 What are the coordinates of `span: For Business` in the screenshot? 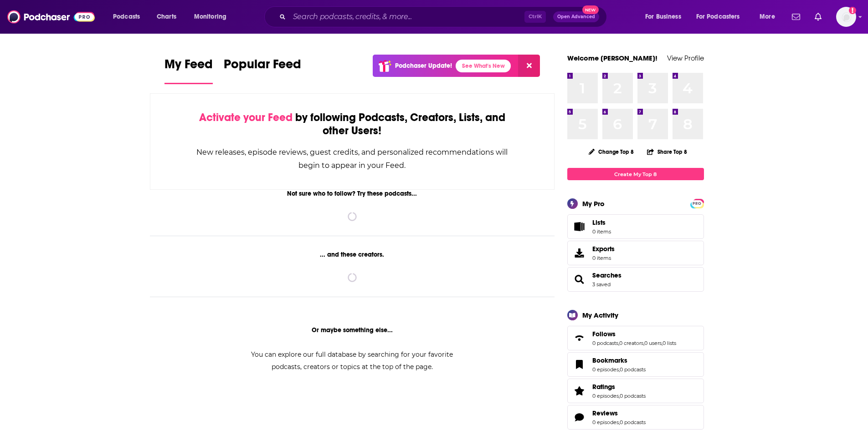 It's located at (663, 17).